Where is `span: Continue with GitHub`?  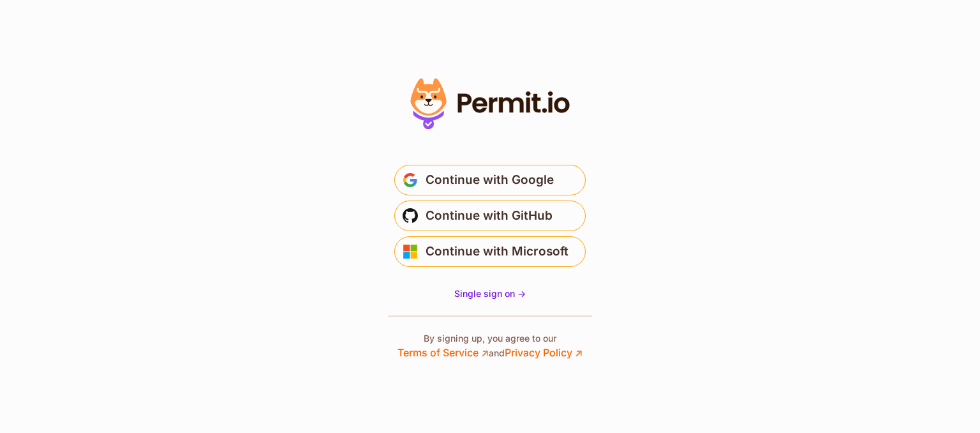
span: Continue with GitHub is located at coordinates (488, 216).